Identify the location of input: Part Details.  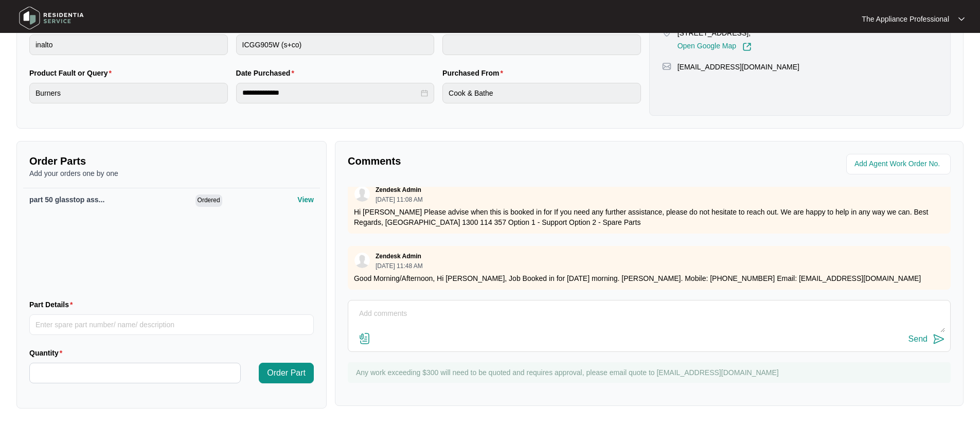
(171, 325).